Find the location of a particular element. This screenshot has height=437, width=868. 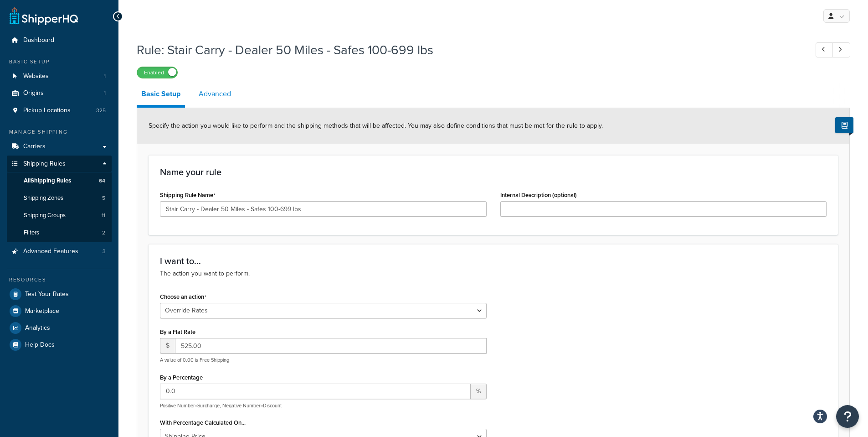

a: Basic Setup is located at coordinates (161, 96).